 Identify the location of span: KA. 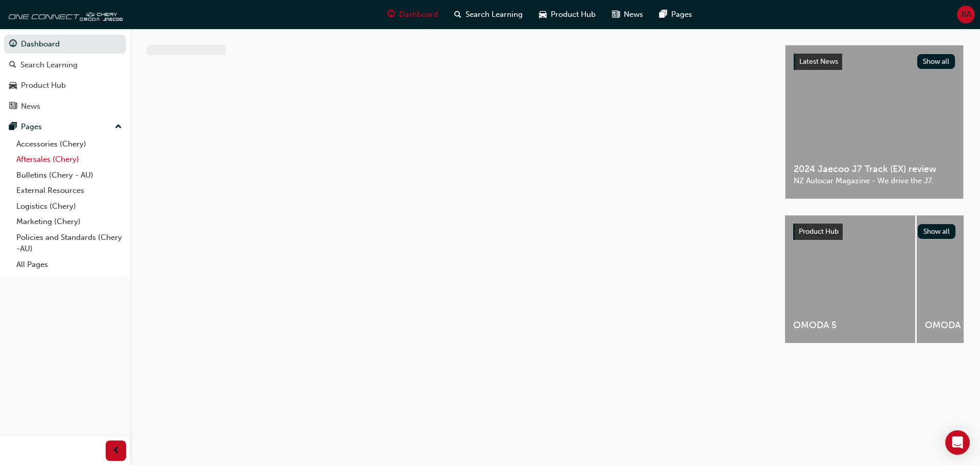
(965, 15).